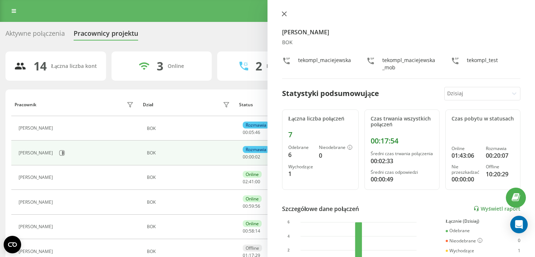 Image resolution: width=535 pixels, height=257 pixels. I want to click on div: Aktywne połączenia, so click(35, 35).